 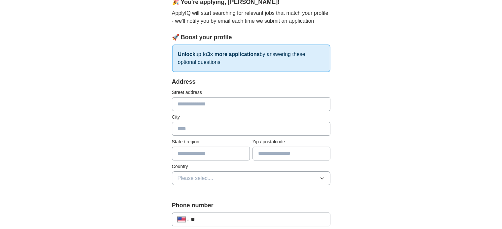 What do you see at coordinates (251, 82) in the screenshot?
I see `div: Address` at bounding box center [251, 82].